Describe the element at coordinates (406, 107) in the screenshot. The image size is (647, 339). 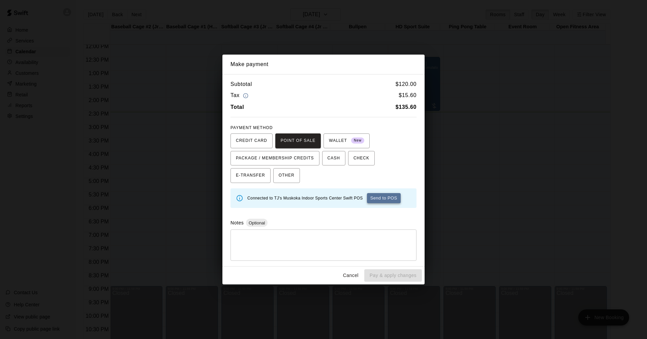
I see `b: $ 135.60` at that location.